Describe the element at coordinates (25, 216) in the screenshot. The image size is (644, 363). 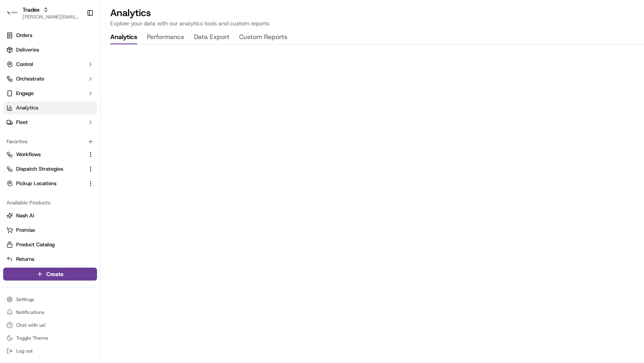
I see `span: Nash AI` at that location.